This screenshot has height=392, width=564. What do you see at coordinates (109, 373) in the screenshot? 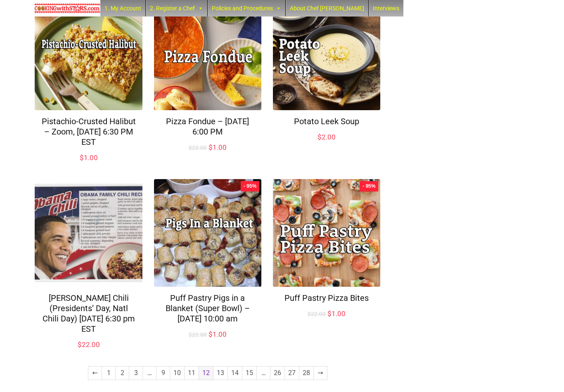
I see `a: Page 1` at bounding box center [109, 373].